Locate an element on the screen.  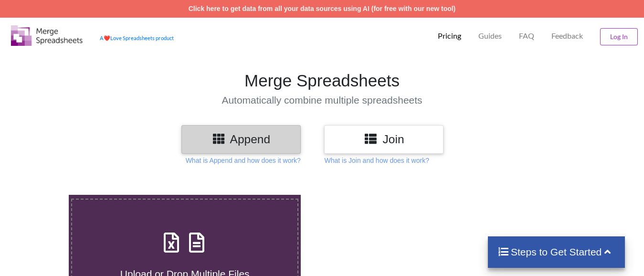
p: Pricing is located at coordinates (449, 36).